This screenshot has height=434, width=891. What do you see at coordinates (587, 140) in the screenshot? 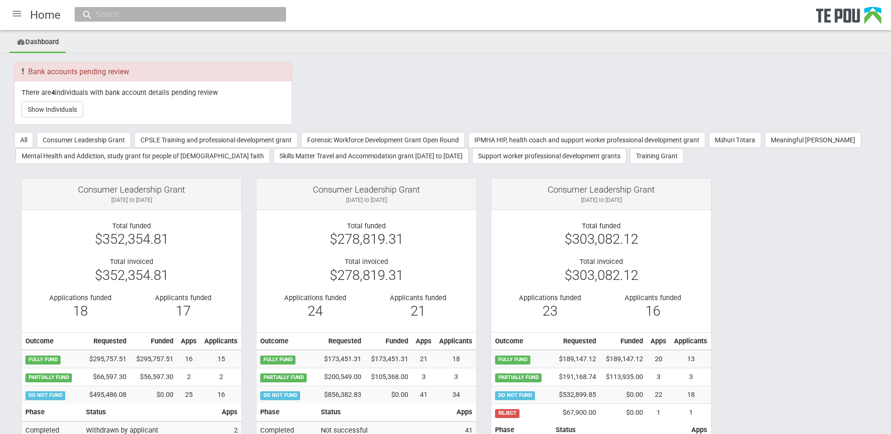
I see `button: IPMHA HIP, health coach and support worker professional development grant` at bounding box center [587, 140].